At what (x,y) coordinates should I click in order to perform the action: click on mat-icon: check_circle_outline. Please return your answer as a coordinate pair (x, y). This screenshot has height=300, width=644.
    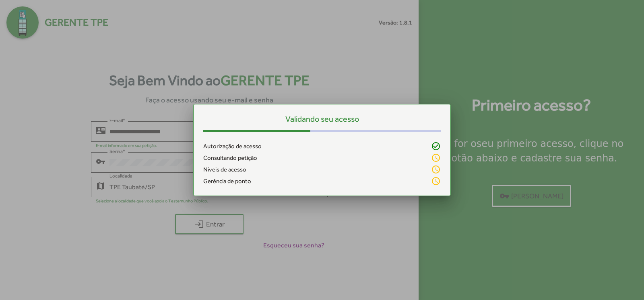
    Looking at the image, I should click on (436, 146).